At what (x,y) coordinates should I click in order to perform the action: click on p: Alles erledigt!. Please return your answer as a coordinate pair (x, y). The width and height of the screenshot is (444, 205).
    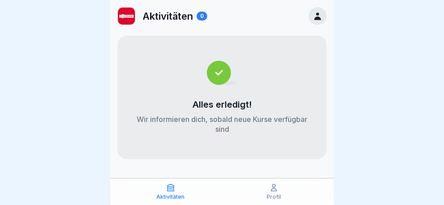
    Looking at the image, I should click on (222, 105).